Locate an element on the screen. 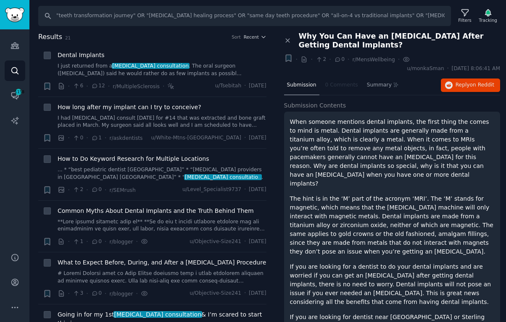 The height and width of the screenshot is (322, 506). a: Common Myths About Dental Implants and the Truth Behind Them is located at coordinates (155, 211).